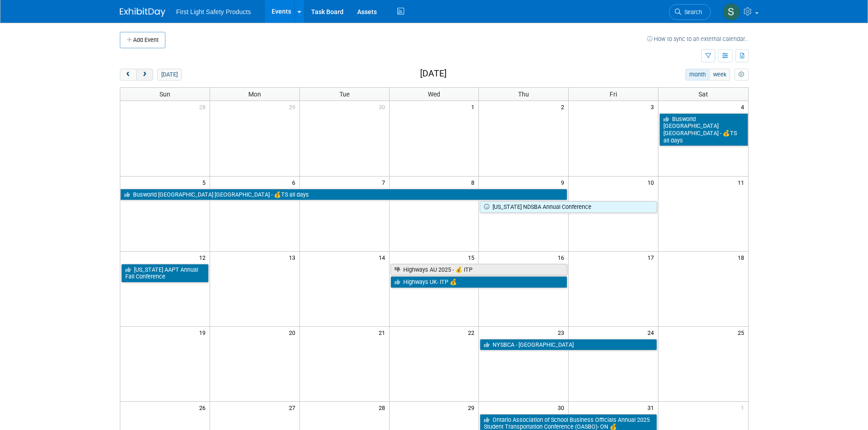 This screenshot has width=868, height=430. Describe the element at coordinates (742, 75) in the screenshot. I see `button: myCustomButton` at that location.